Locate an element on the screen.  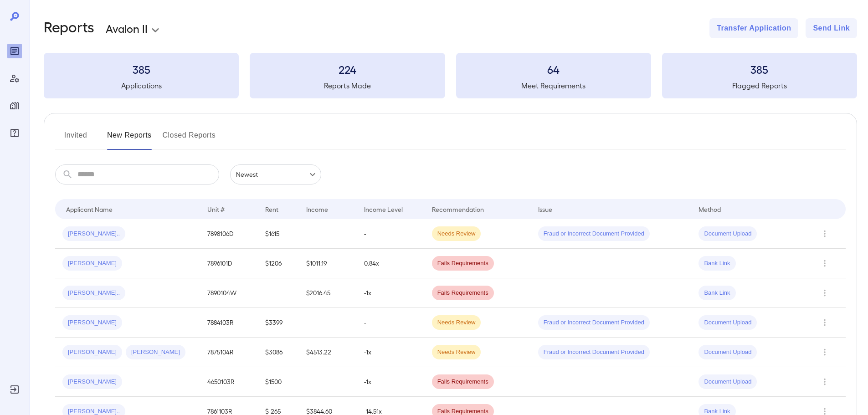
h2: Reports is located at coordinates (69, 28).